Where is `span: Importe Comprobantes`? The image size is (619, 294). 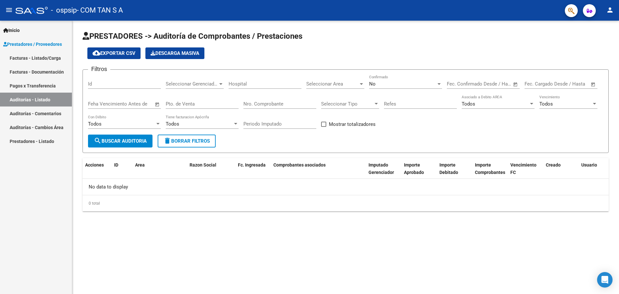
span: Importe Comprobantes is located at coordinates (490, 168).